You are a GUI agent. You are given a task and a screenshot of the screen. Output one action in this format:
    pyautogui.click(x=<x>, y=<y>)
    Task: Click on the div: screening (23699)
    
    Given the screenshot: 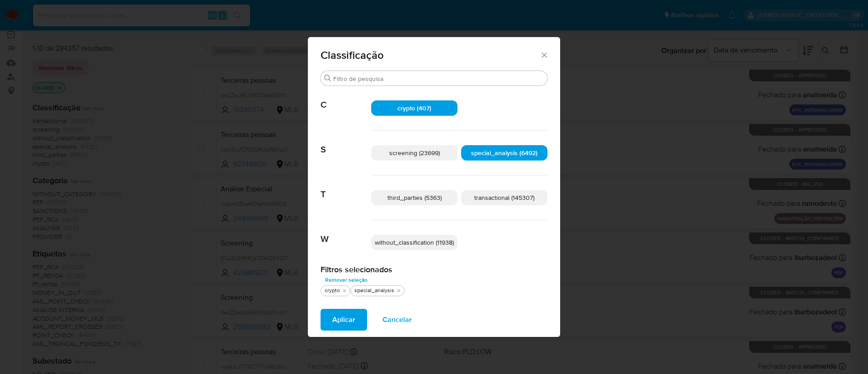 What is the action you would take?
    pyautogui.click(x=414, y=153)
    